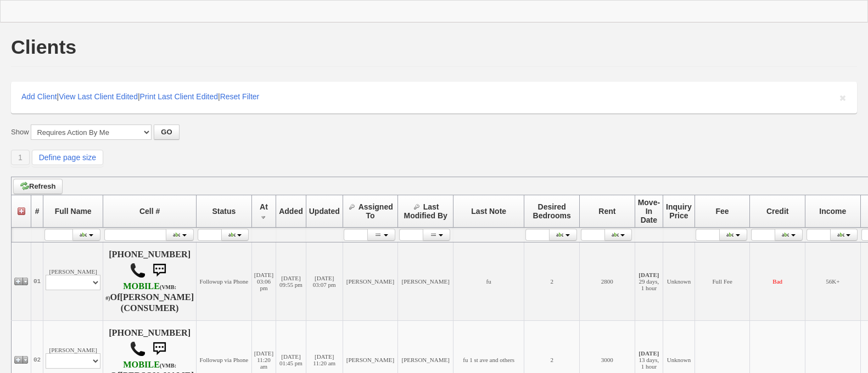 The height and width of the screenshot is (373, 868). Describe the element at coordinates (649, 212) in the screenshot. I see `span: Move-In Date` at that location.